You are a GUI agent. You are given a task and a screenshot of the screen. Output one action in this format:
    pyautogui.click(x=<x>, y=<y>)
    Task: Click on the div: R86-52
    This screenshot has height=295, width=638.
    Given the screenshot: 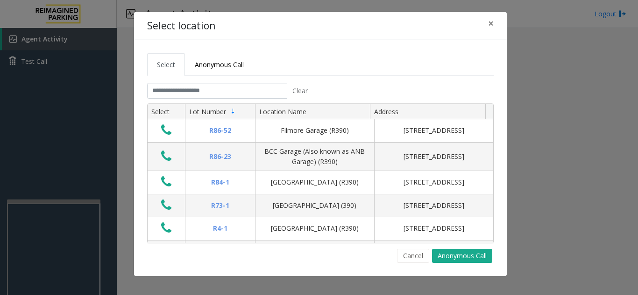 What is the action you would take?
    pyautogui.click(x=220, y=131)
    